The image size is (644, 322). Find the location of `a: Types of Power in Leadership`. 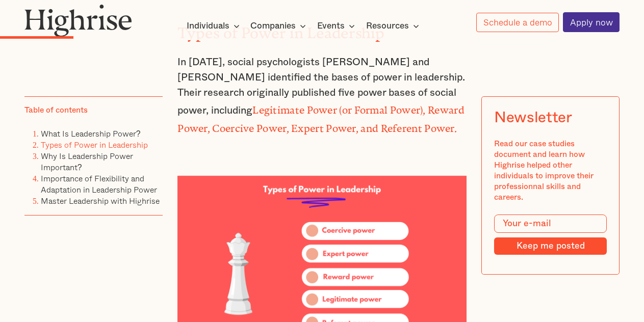

a: Types of Power in Leadership is located at coordinates (94, 145).